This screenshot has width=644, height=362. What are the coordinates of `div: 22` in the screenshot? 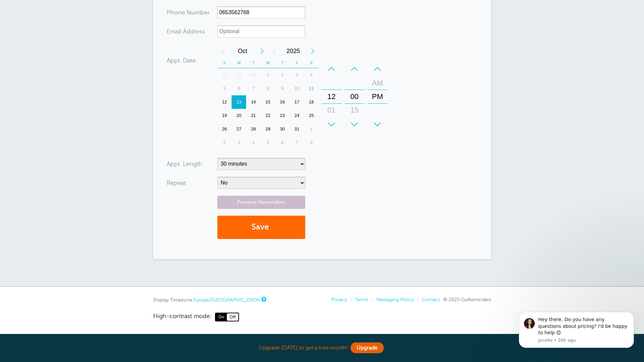 It's located at (268, 116).